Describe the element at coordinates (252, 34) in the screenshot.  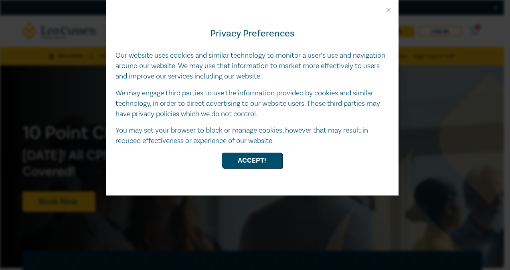
I see `h4: Privacy Preferences` at that location.